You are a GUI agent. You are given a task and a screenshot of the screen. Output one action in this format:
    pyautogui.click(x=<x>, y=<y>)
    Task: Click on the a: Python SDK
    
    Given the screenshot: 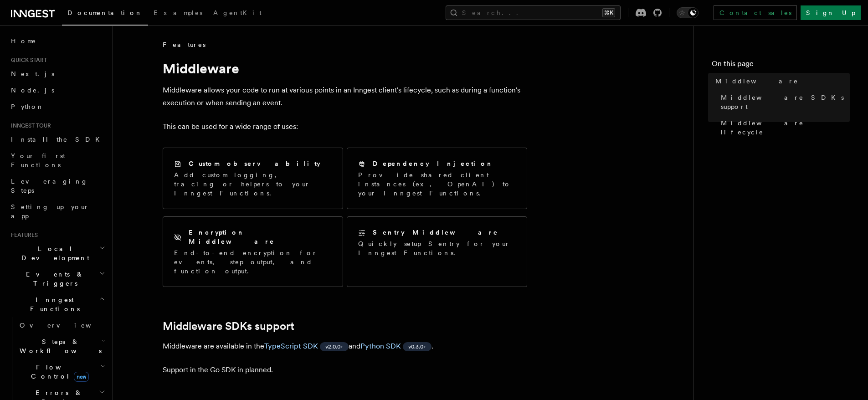 What is the action you would take?
    pyautogui.click(x=381, y=345)
    